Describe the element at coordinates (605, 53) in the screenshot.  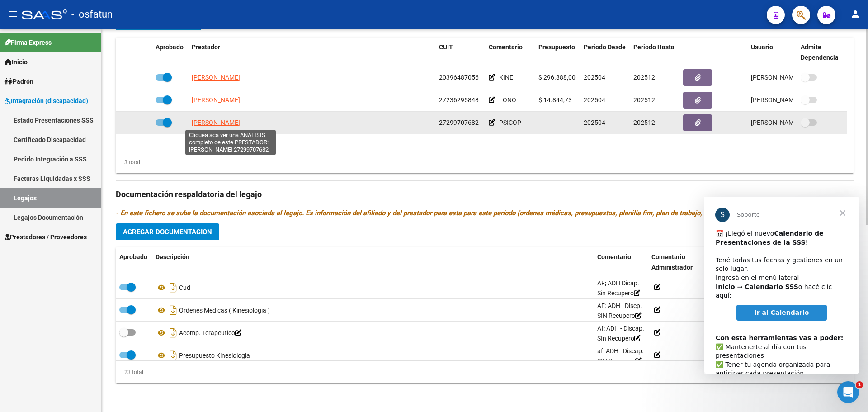
I see `datatable-header-cell: Periodo Desde` at that location.